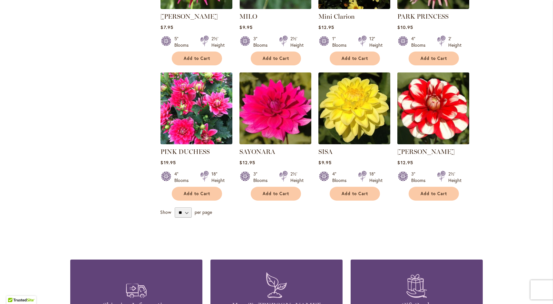  What do you see at coordinates (375, 42) in the screenshot?
I see `div: 12" Height` at bounding box center [375, 42].